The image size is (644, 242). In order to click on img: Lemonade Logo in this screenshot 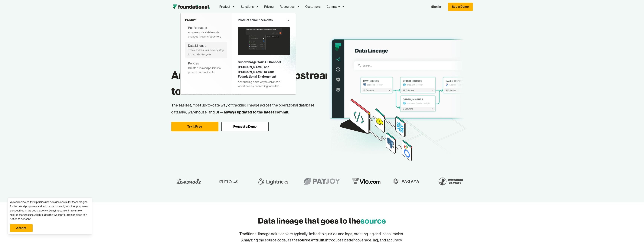, I will do `click(189, 181)`.